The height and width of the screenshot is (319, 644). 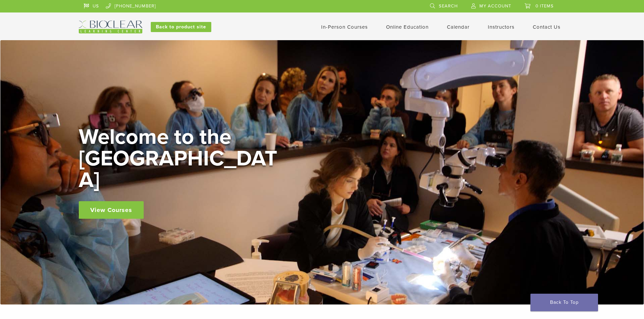 I want to click on a: View Courses, so click(x=111, y=210).